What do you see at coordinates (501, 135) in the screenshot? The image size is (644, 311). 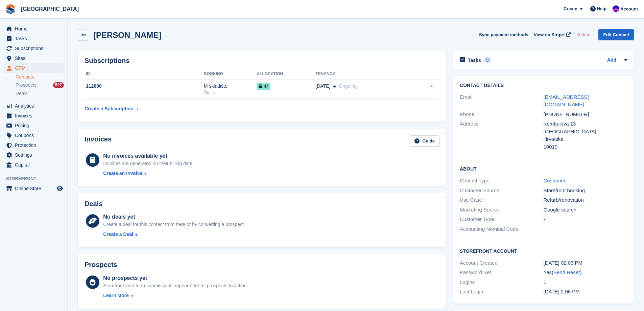 I see `div: Address` at bounding box center [501, 135].